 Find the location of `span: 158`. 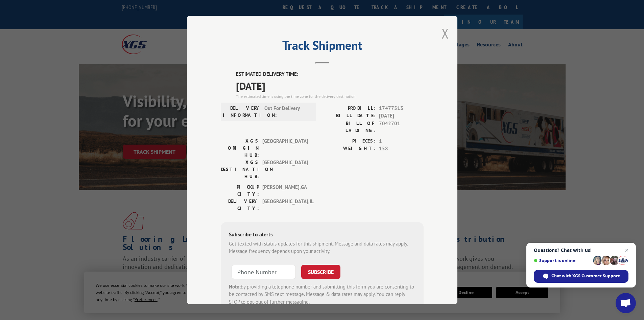

span: 158 is located at coordinates (401, 148).